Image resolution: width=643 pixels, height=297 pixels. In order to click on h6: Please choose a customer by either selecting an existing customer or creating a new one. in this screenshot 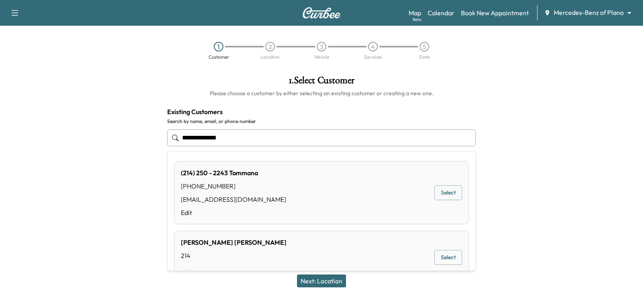, I will do `click(322, 93)`.